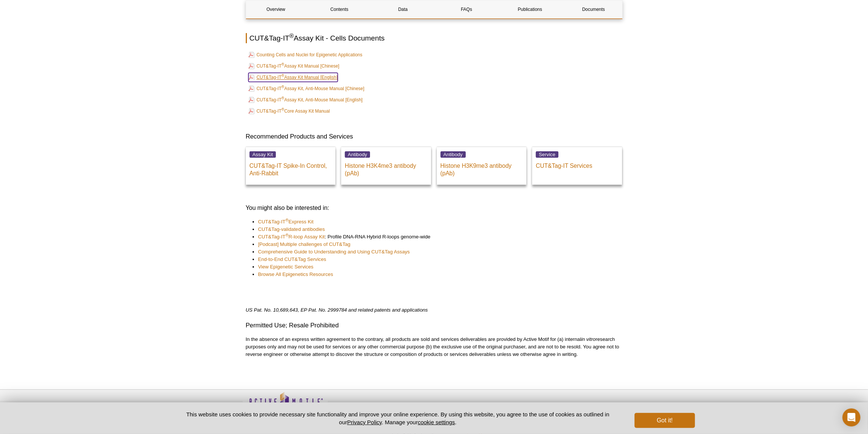 The height and width of the screenshot is (434, 868). What do you see at coordinates (263, 154) in the screenshot?
I see `span: Assay Kit` at bounding box center [263, 154].